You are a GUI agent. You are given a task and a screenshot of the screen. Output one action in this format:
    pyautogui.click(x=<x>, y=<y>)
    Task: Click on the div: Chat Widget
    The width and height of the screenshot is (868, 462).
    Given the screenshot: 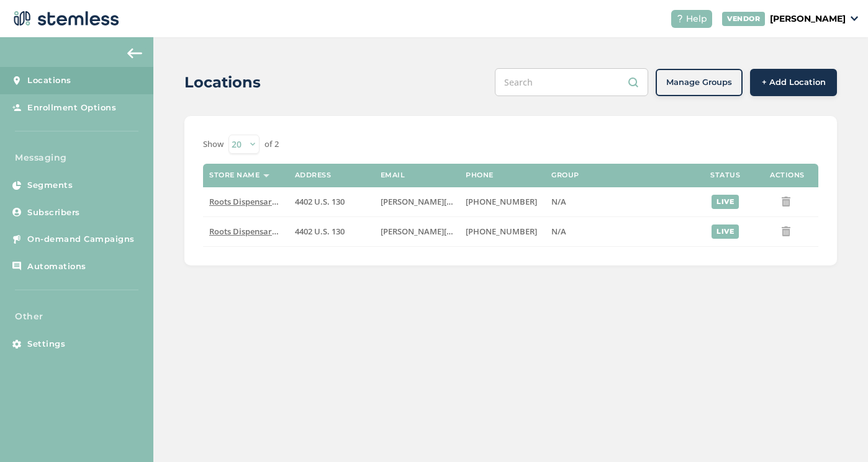 What is the action you would take?
    pyautogui.click(x=837, y=433)
    